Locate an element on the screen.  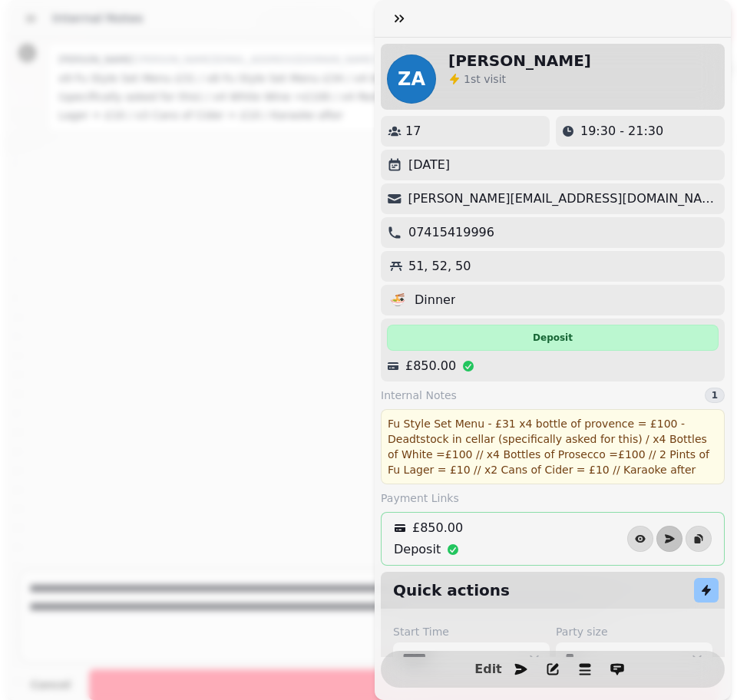
span: Payment Links is located at coordinates (420, 498).